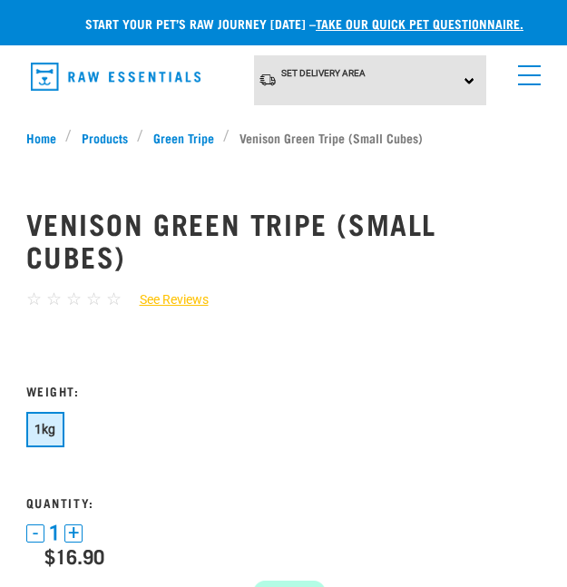 This screenshot has height=587, width=567. What do you see at coordinates (54, 533) in the screenshot?
I see `span: 1` at bounding box center [54, 533].